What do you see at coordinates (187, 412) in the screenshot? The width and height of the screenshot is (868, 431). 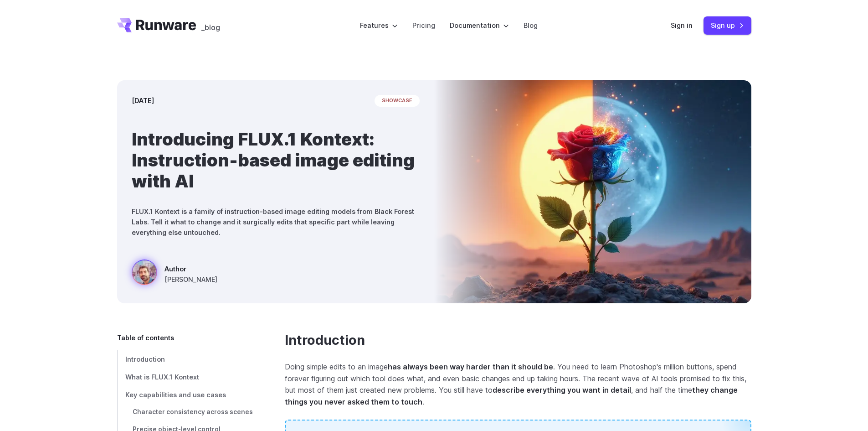 I see `a: Character consistency across scenes` at bounding box center [187, 412].